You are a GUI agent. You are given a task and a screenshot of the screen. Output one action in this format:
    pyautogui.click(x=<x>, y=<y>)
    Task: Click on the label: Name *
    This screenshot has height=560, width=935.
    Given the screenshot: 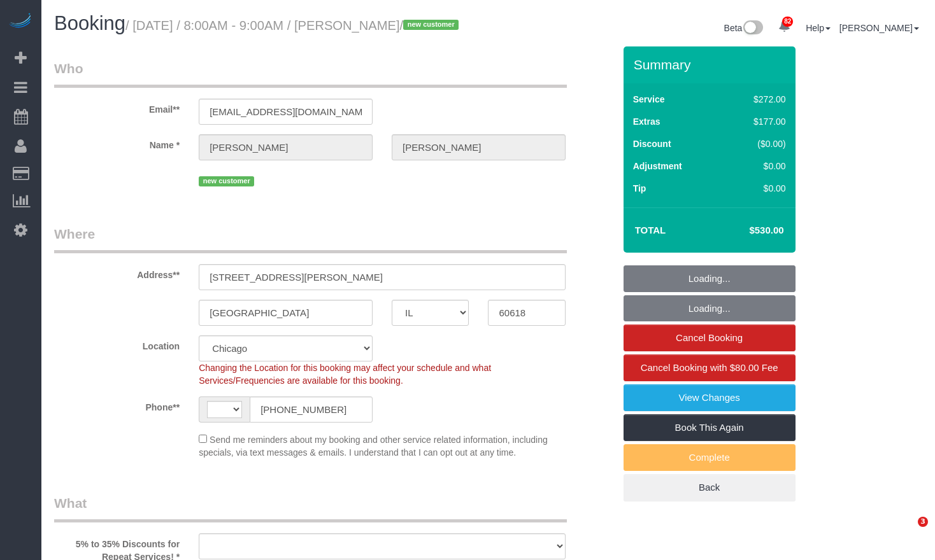 What is the action you would take?
    pyautogui.click(x=117, y=142)
    